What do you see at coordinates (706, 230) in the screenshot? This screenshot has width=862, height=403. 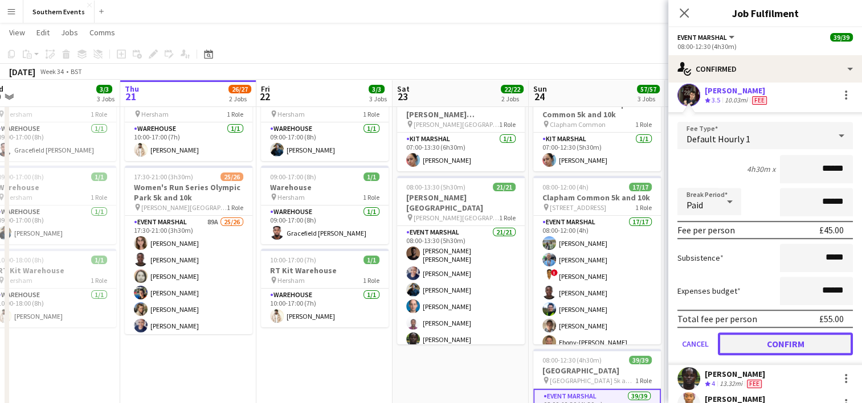 I see `div: Fee per person` at bounding box center [706, 230].